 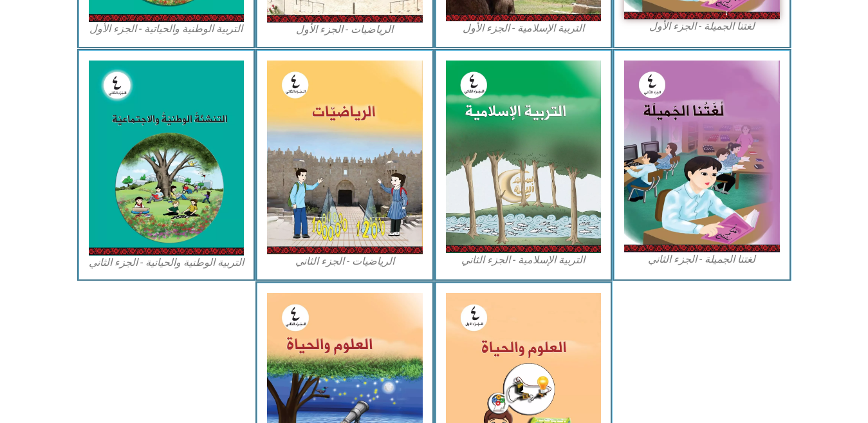 What do you see at coordinates (523, 260) in the screenshot?
I see `figcaption: التربية الإسلامية - الجزء الثاني` at bounding box center [523, 260].